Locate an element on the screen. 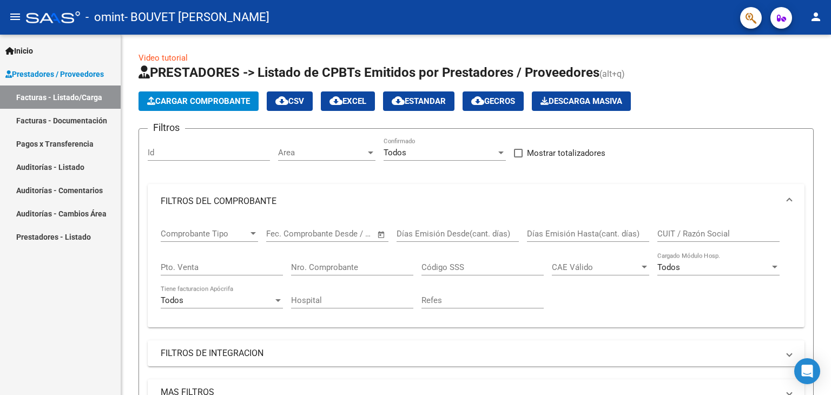  span: CSV is located at coordinates (289, 101).